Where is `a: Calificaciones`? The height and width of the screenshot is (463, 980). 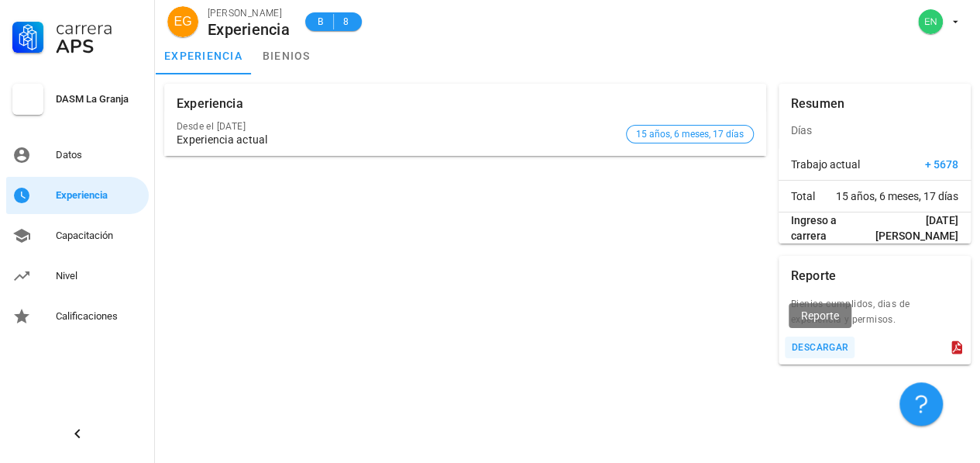 a: Calificaciones is located at coordinates (77, 317).